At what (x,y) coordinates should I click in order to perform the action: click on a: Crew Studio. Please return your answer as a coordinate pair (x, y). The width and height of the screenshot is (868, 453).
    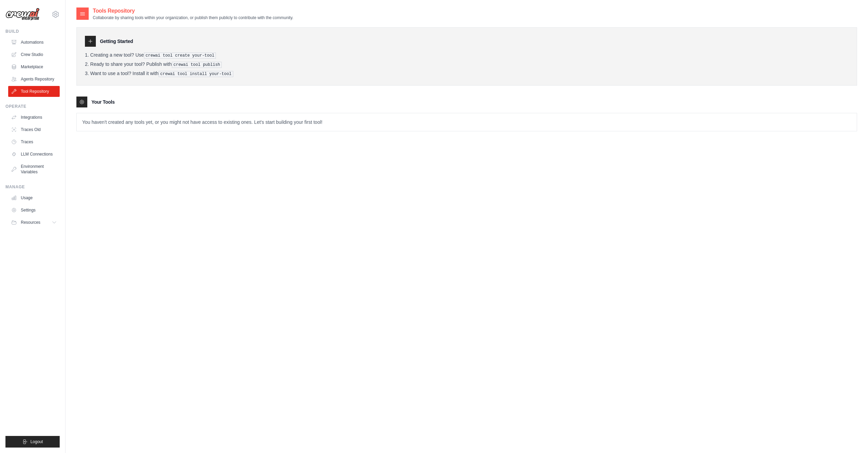
    Looking at the image, I should click on (33, 54).